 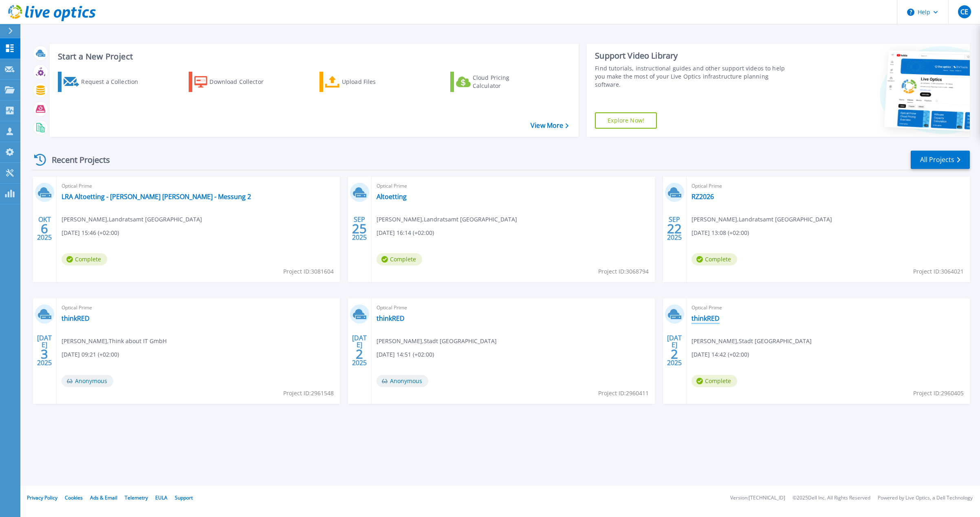 I want to click on span: Project ID: 2960411, so click(x=624, y=394).